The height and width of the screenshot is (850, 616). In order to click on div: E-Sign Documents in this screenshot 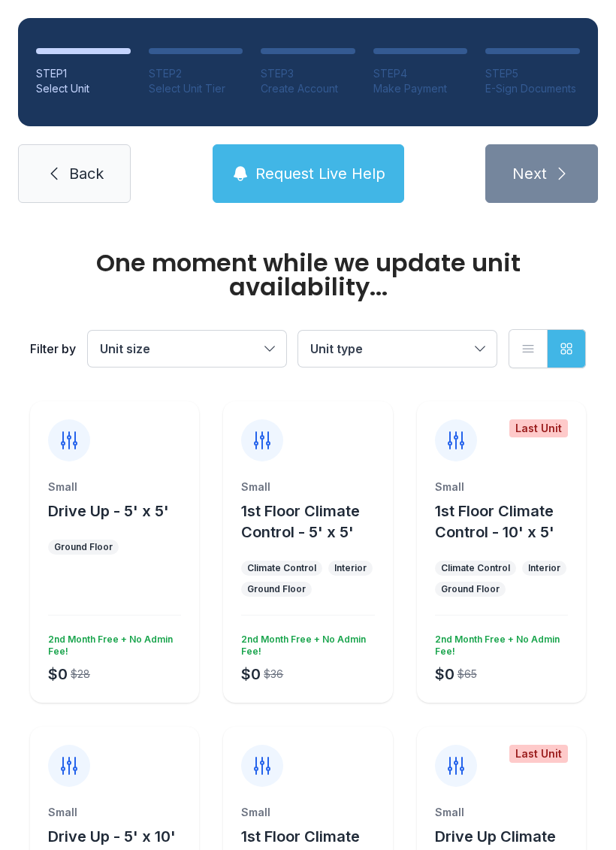, I will do `click(533, 89)`.